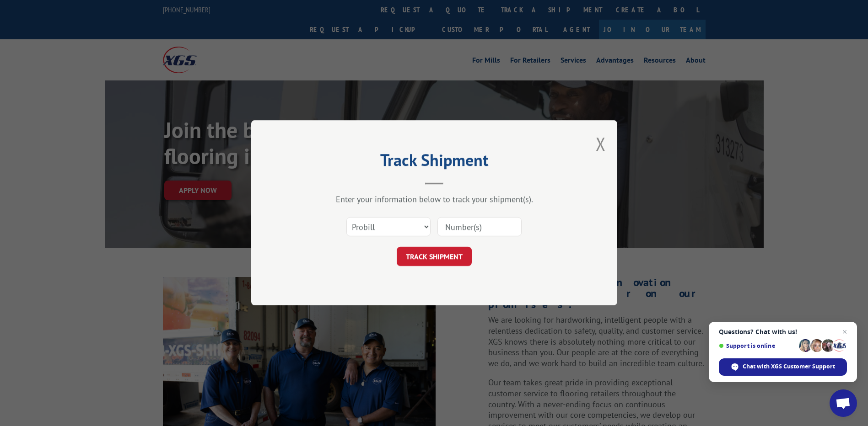  Describe the element at coordinates (601, 144) in the screenshot. I see `button: Close modal` at that location.